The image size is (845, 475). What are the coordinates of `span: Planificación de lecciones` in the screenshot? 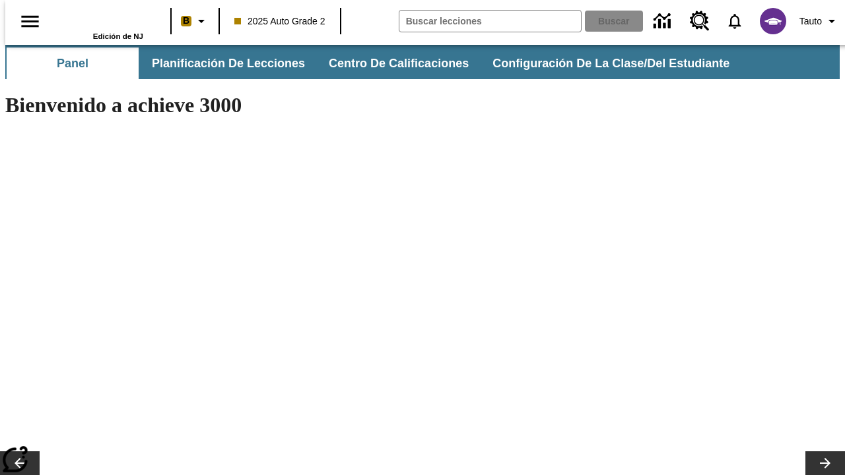 It's located at (228, 63).